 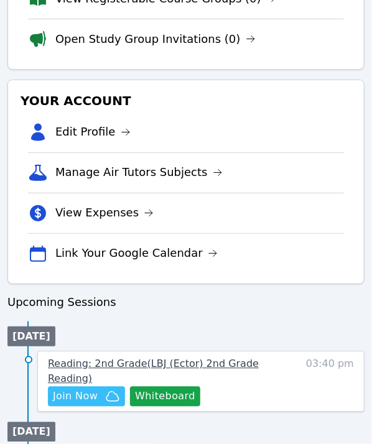 What do you see at coordinates (155, 39) in the screenshot?
I see `a: Open Study Group Invitations (0)` at bounding box center [155, 39].